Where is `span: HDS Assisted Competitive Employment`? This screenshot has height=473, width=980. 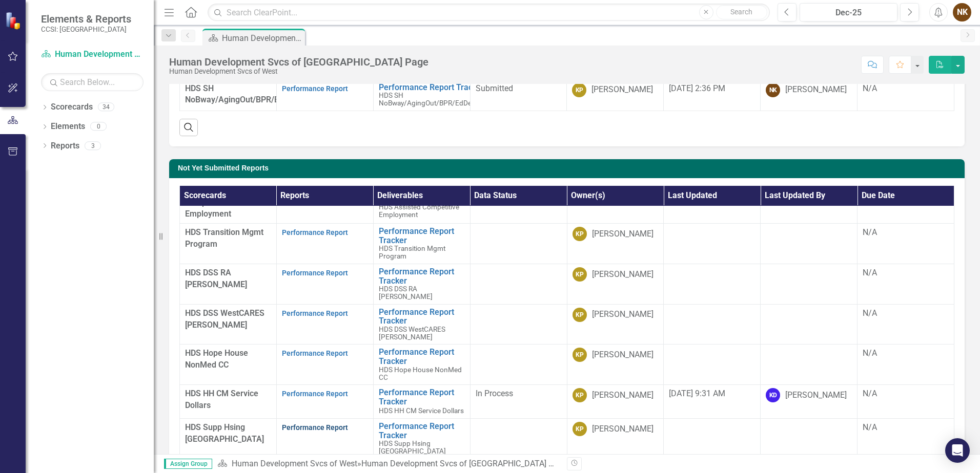 span: HDS Assisted Competitive Employment is located at coordinates (419, 211).